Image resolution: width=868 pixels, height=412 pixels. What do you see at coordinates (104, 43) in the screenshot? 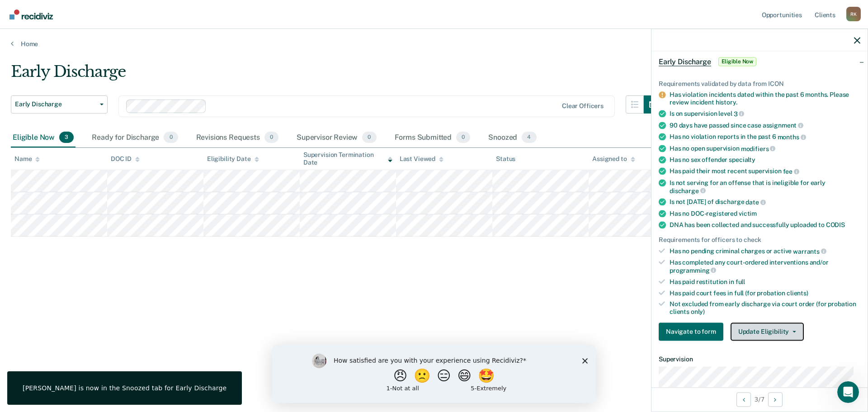
I see `div: 1 - Not at all` at bounding box center [104, 43].